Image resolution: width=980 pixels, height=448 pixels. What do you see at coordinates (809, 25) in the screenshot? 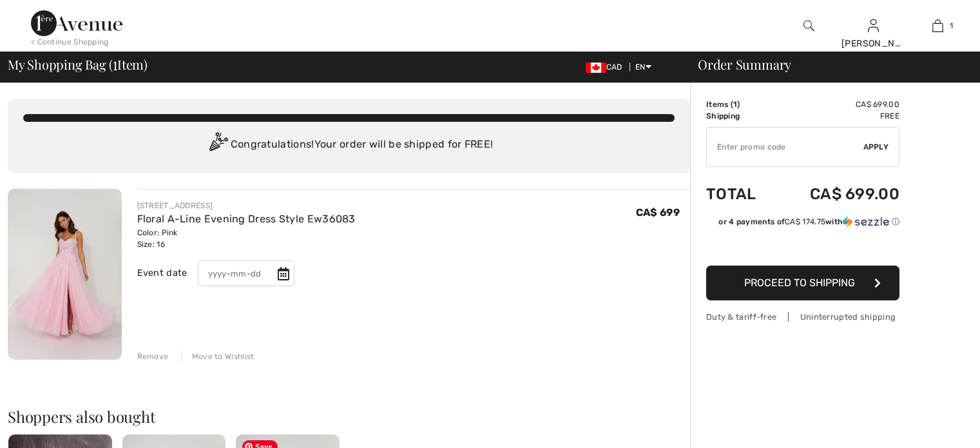
I see `img: search the website` at bounding box center [809, 25].